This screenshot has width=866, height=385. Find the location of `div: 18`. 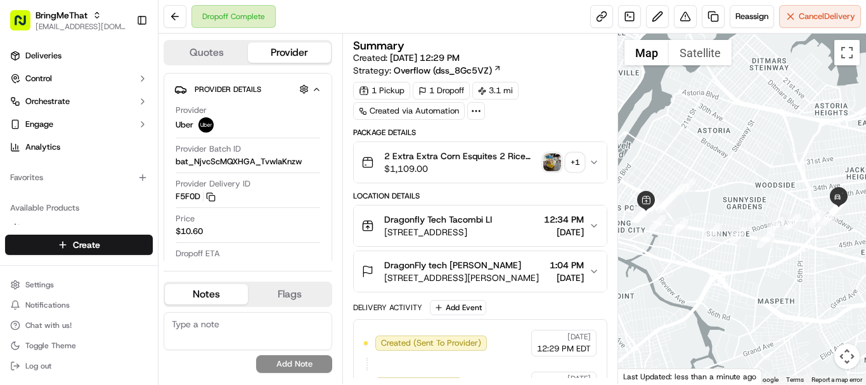

div: 18 is located at coordinates (766, 240).